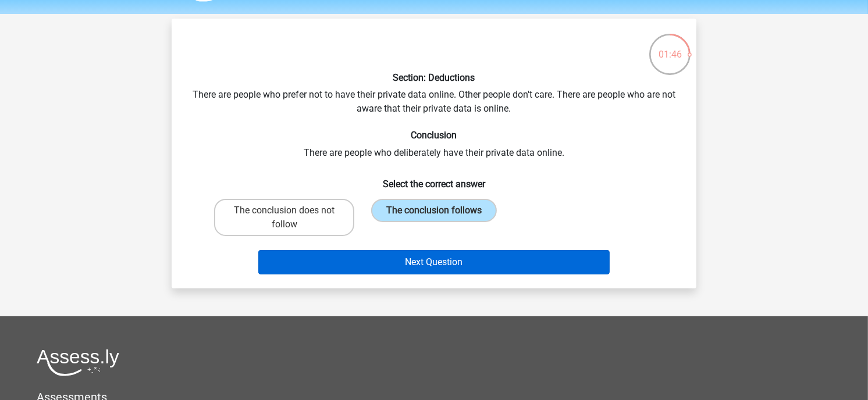 The width and height of the screenshot is (868, 400). What do you see at coordinates (434, 179) in the screenshot?
I see `h6: Select the correct answer` at bounding box center [434, 179].